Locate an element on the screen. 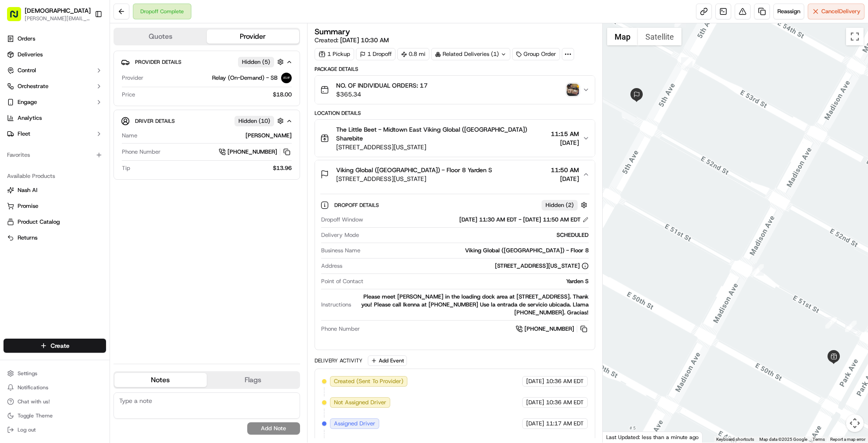  button: Settings is located at coordinates (54, 373).